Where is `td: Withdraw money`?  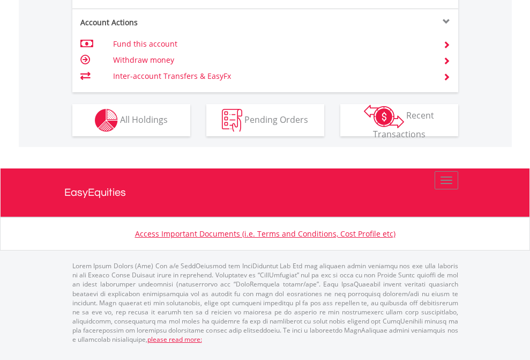 td: Withdraw money is located at coordinates (271, 60).